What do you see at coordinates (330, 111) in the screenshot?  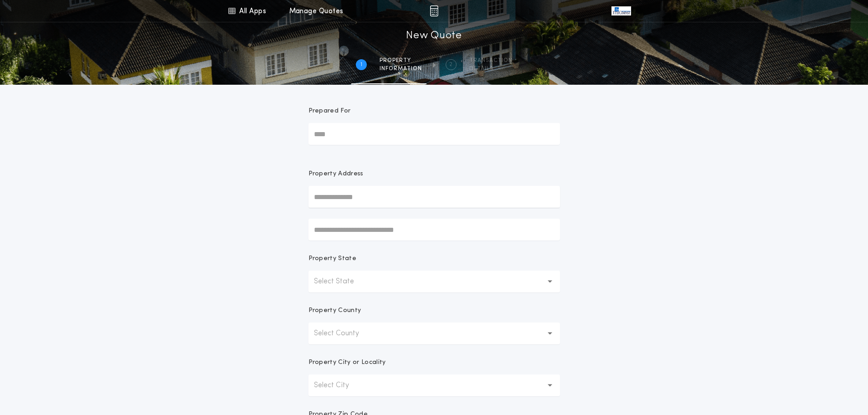 I see `p: Prepared For` at bounding box center [330, 111].